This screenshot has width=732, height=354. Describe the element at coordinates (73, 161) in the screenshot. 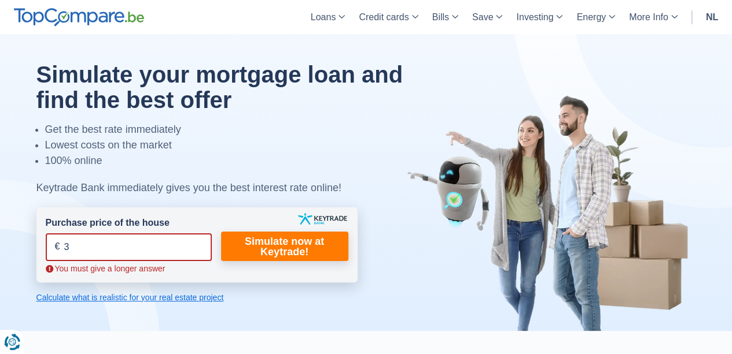

I see `font: 100% online` at that location.